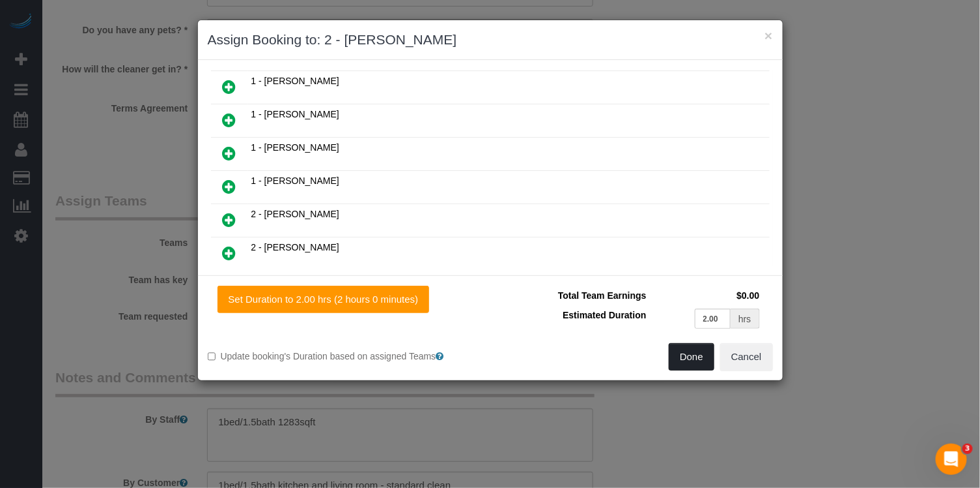 The width and height of the screenshot is (980, 488). I want to click on td: $0.00, so click(707, 295).